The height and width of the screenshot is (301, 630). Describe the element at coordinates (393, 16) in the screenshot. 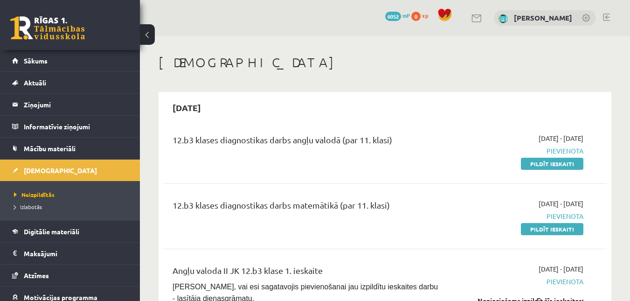

I see `span: 6052` at that location.